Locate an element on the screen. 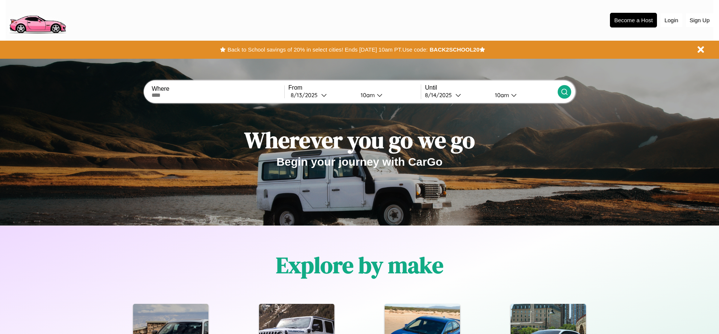 The image size is (719, 334). button: 8/13/2025 is located at coordinates (322, 95).